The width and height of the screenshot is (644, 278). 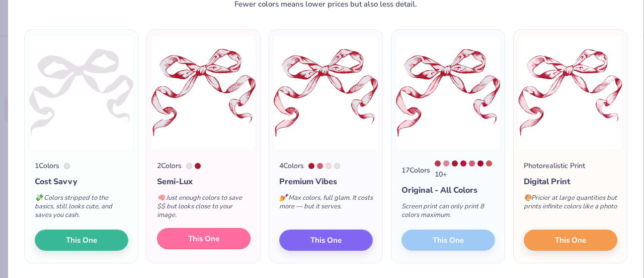 I want to click on div: 493 C, so click(x=447, y=163).